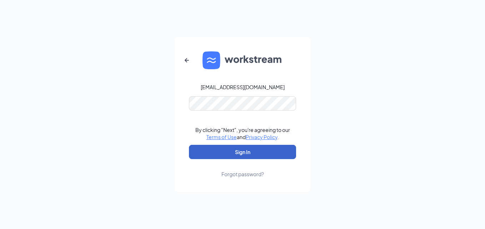 This screenshot has height=229, width=485. What do you see at coordinates (261, 137) in the screenshot?
I see `a: Privacy Policy` at bounding box center [261, 137].